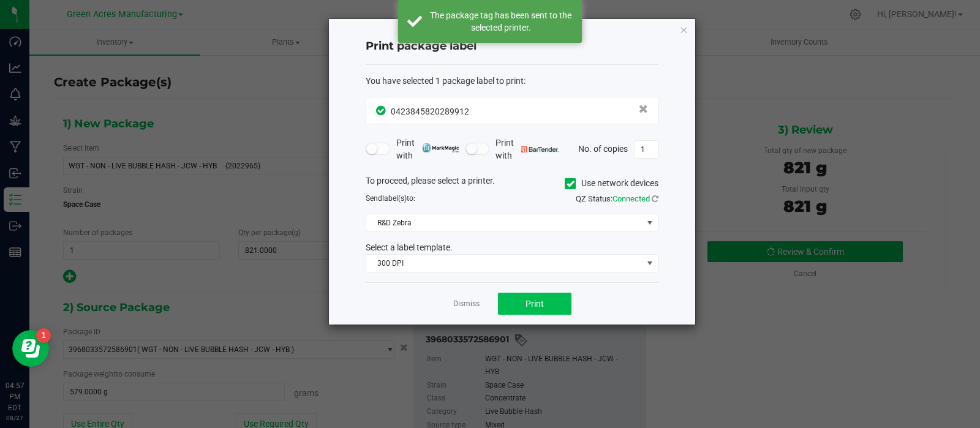  What do you see at coordinates (8, 7) in the screenshot?
I see `span: 1` at bounding box center [8, 7].